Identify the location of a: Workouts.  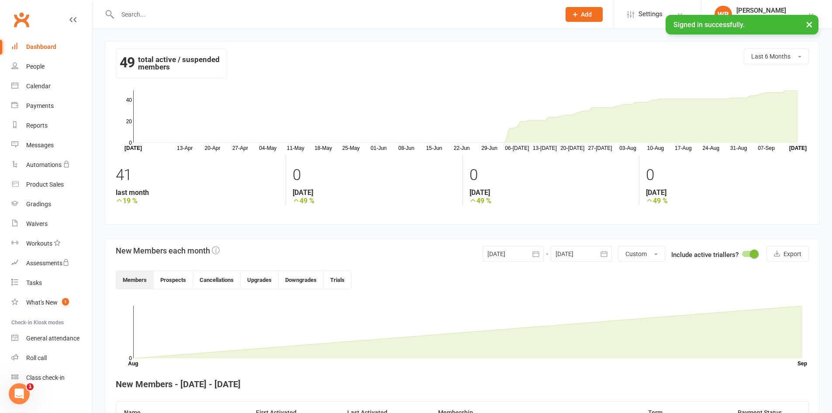
(52, 243).